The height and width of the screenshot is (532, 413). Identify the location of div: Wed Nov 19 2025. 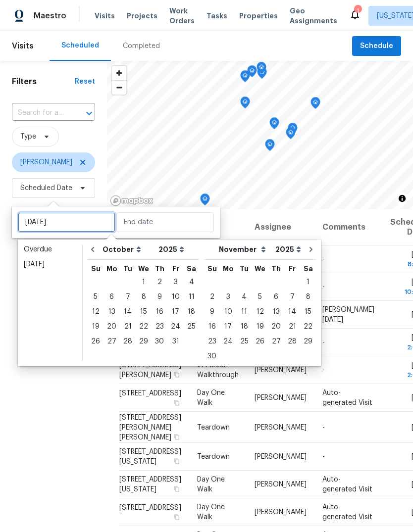
(260, 327).